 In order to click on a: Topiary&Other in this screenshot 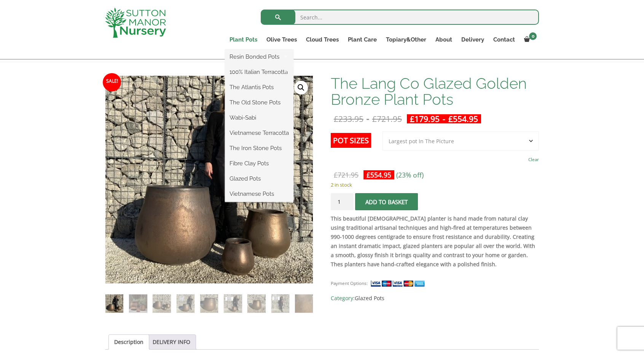, I will do `click(406, 40)`.